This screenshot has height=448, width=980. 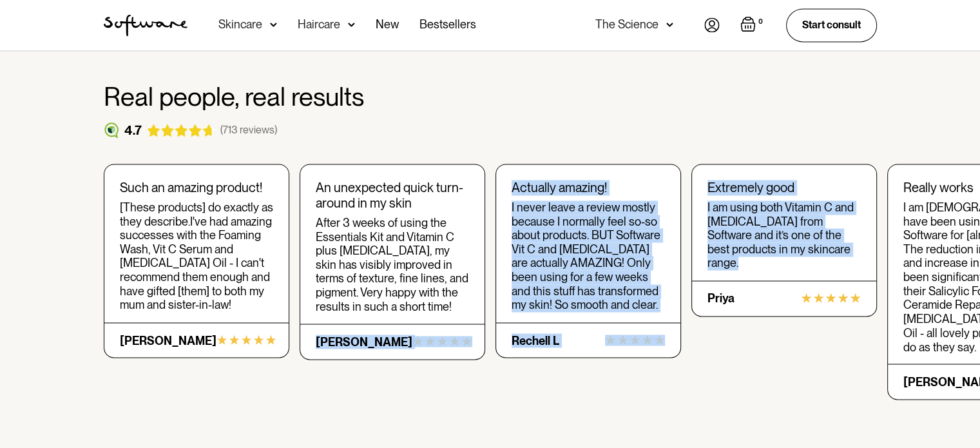 What do you see at coordinates (197, 256) in the screenshot?
I see `div: [These products] do exactly as they describe.I've had amazing successes with the Foaming Wash, Vi...` at bounding box center [197, 256].